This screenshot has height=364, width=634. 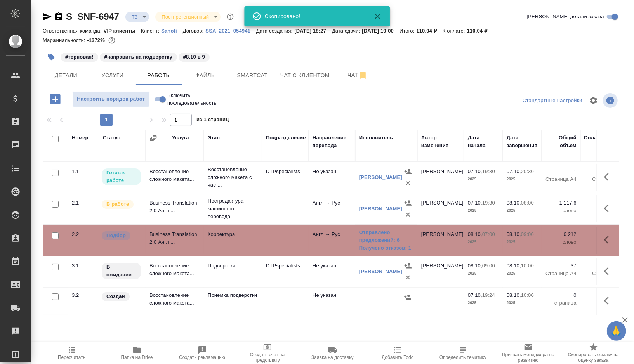 What do you see at coordinates (398, 353) in the screenshot?
I see `button: Добавить Todo` at bounding box center [398, 353].